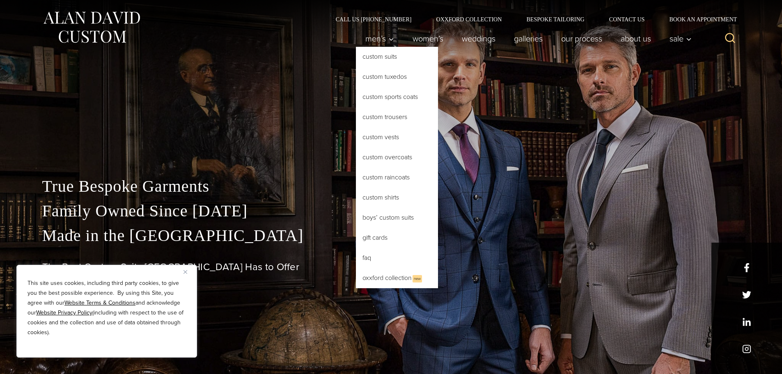  I want to click on a: Custom Tuxedos, so click(397, 77).